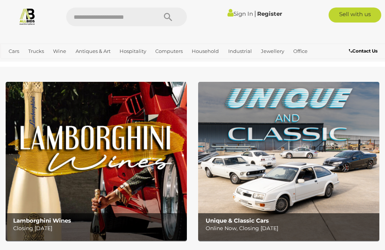 The image size is (385, 250). Describe the element at coordinates (289, 161) in the screenshot. I see `img: Unique & Classic Cars` at that location.